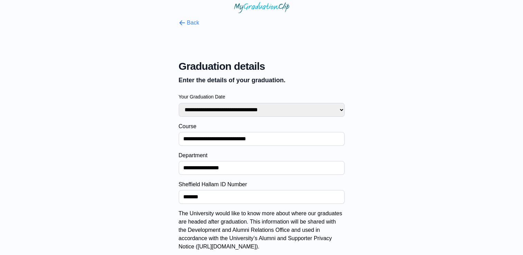 This screenshot has width=523, height=255. I want to click on span: Graduation details, so click(262, 66).